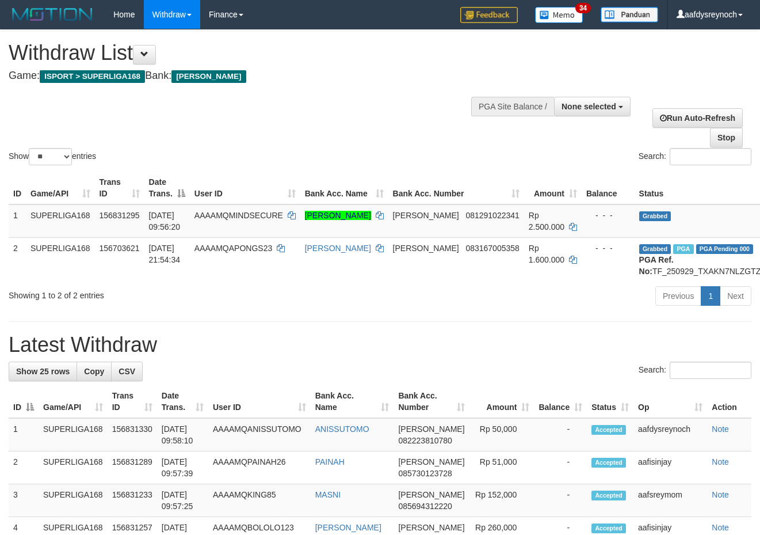 The height and width of the screenshot is (535, 760). What do you see at coordinates (630, 14) in the screenshot?
I see `img: panduan.png` at bounding box center [630, 14].